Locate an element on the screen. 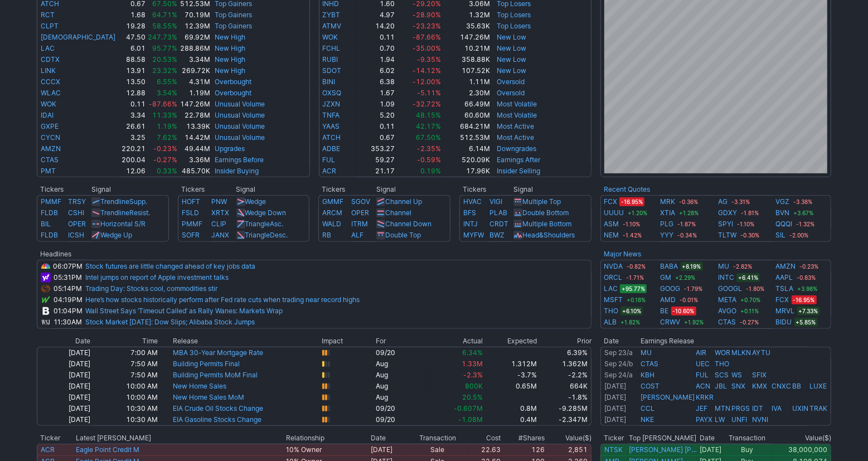  a: IDAI is located at coordinates (47, 115).